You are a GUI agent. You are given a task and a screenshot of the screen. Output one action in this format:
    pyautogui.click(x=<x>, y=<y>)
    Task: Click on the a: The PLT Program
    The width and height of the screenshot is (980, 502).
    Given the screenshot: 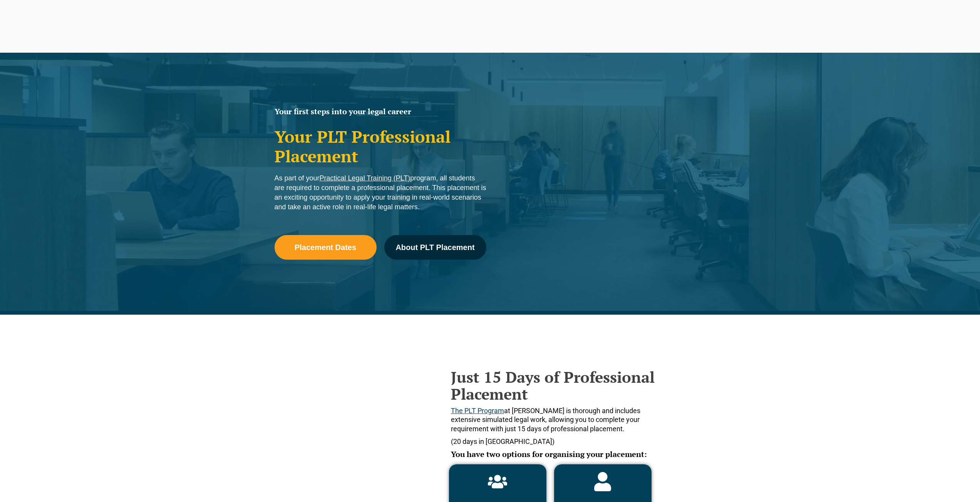 What is the action you would take?
    pyautogui.click(x=477, y=410)
    